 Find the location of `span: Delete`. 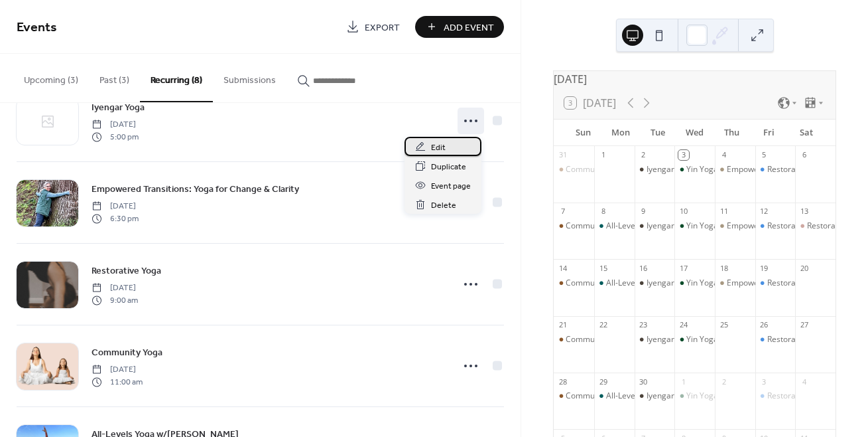

span: Delete is located at coordinates (443, 205).